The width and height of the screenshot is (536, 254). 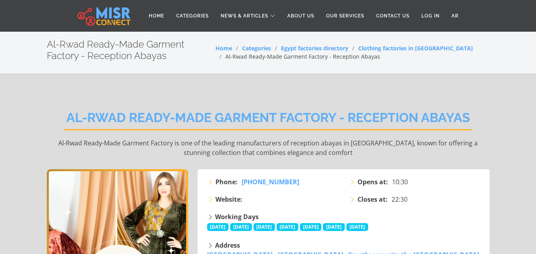 What do you see at coordinates (244, 16) in the screenshot?
I see `span: News & Articles` at bounding box center [244, 16].